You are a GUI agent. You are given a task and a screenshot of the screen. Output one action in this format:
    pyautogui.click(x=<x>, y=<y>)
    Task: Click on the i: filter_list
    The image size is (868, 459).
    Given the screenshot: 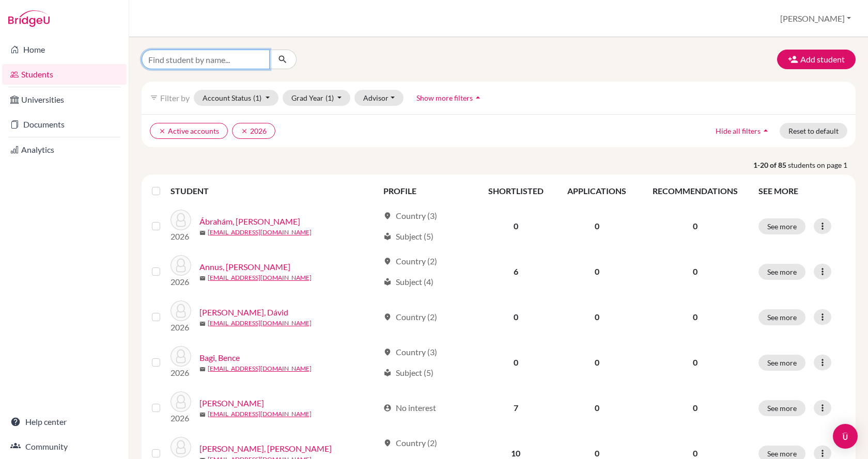 What is the action you would take?
    pyautogui.click(x=154, y=98)
    